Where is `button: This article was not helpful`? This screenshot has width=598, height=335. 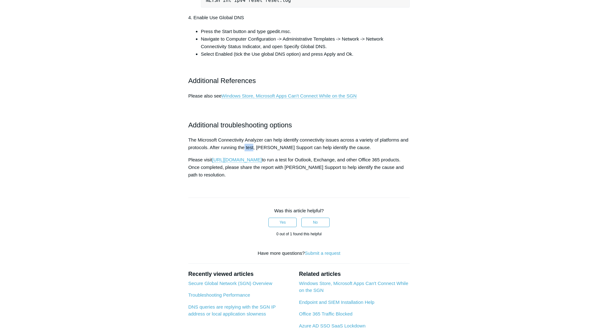 button: This article was not helpful is located at coordinates (316, 222).